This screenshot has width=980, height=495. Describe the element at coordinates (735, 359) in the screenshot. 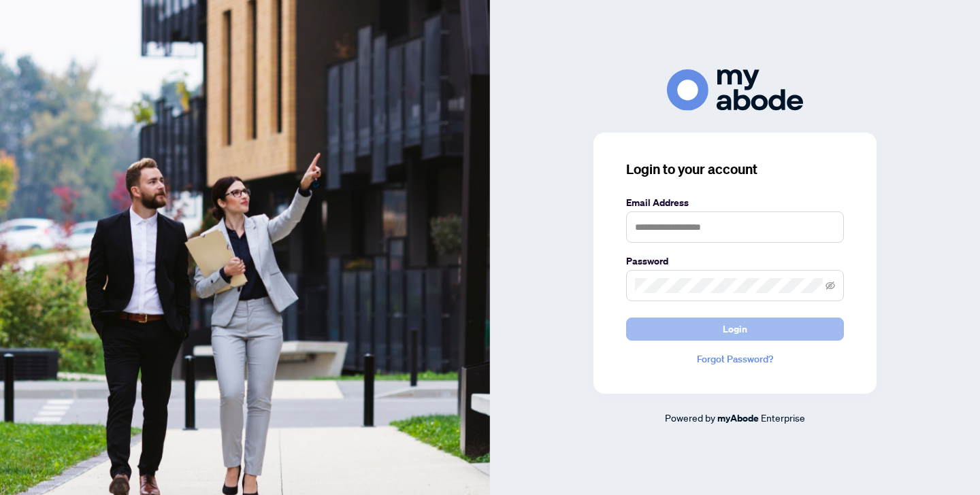

I see `a: Forgot Password?` at that location.